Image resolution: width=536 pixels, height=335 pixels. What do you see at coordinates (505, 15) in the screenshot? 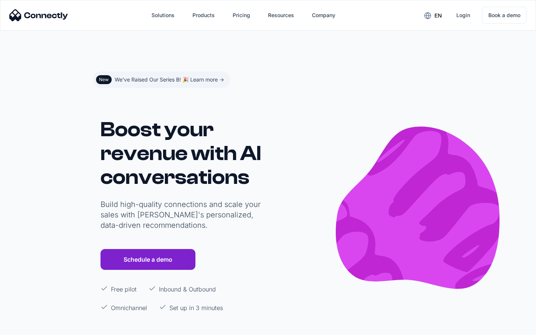
I see `a: Book a demo` at bounding box center [505, 15].